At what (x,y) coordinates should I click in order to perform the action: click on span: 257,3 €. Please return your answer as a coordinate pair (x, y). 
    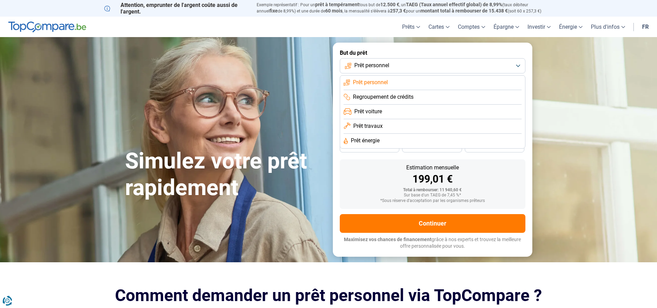
    Looking at the image, I should click on (398, 11).